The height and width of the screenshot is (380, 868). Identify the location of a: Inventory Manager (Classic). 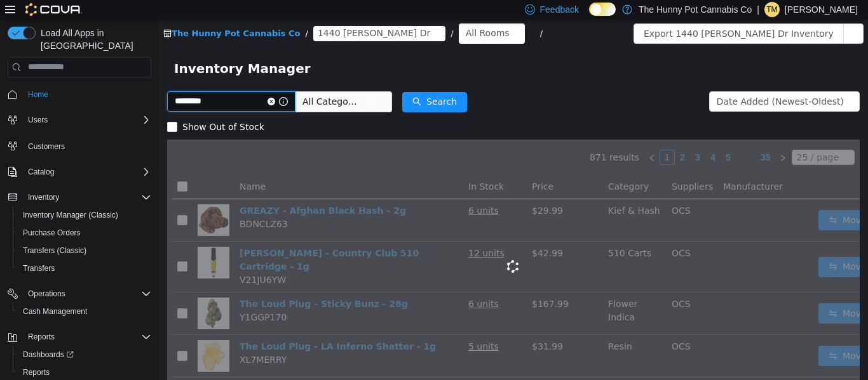
(71, 215).